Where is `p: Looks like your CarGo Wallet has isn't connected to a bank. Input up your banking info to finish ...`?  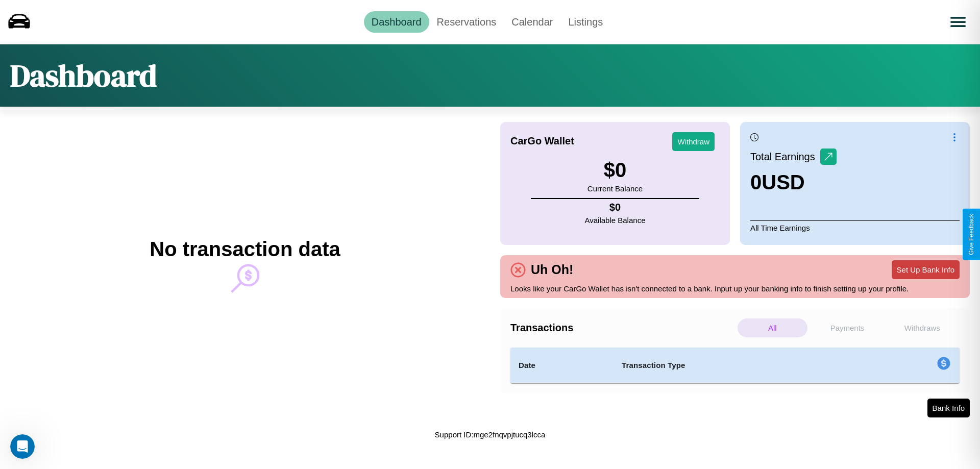 p: Looks like your CarGo Wallet has isn't connected to a bank. Input up your banking info to finish ... is located at coordinates (735, 289).